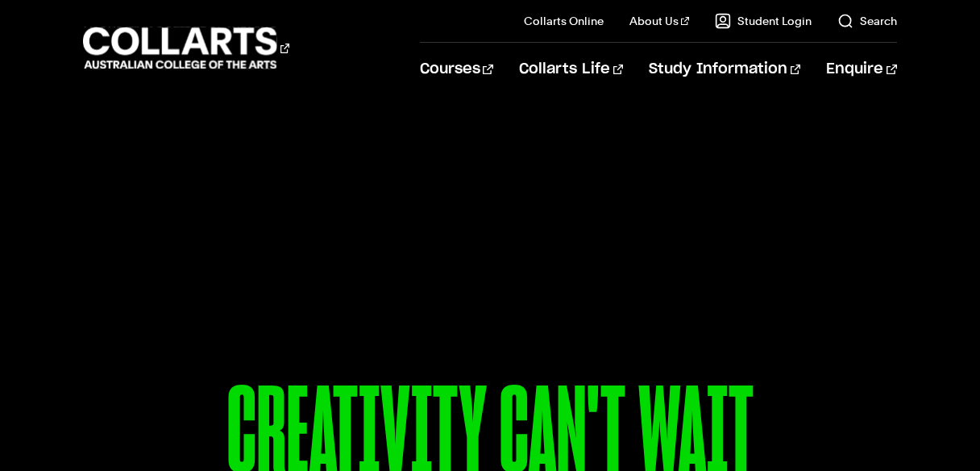 The height and width of the screenshot is (471, 980). Describe the element at coordinates (725, 70) in the screenshot. I see `a: Study Information` at that location.